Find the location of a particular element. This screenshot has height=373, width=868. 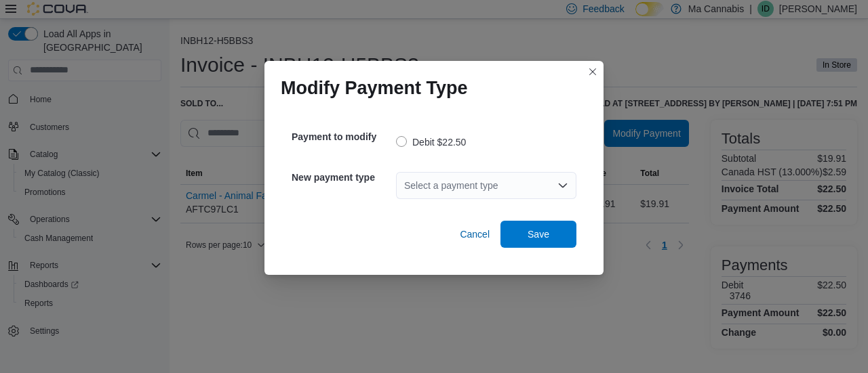

button: Save is located at coordinates (538, 235).